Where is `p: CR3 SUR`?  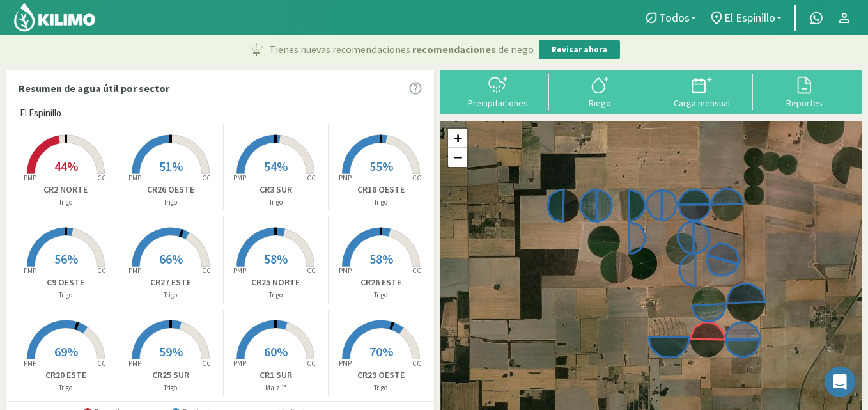
p: CR3 SUR is located at coordinates (275, 189).